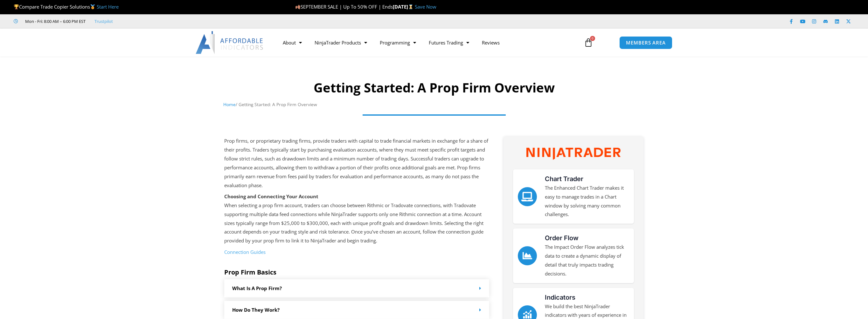  What do you see at coordinates (257, 288) in the screenshot?
I see `a: What is a prop firm?` at bounding box center [257, 288].